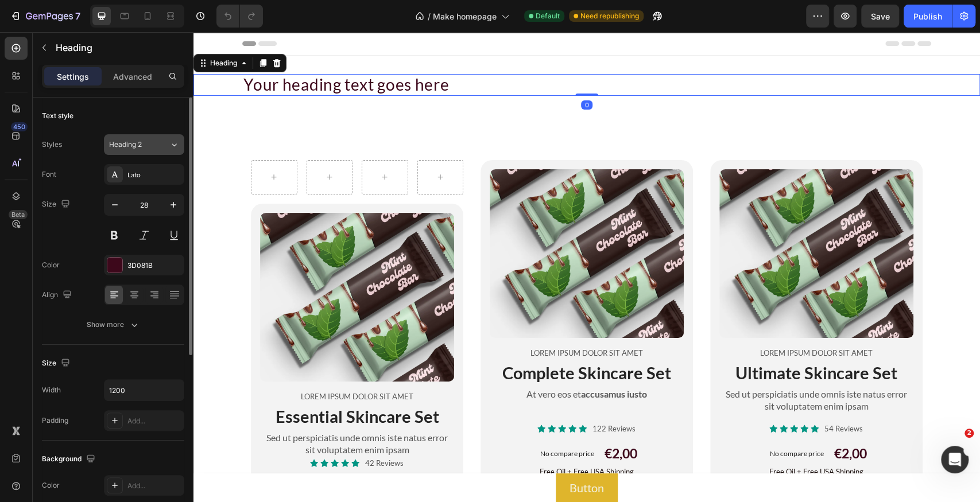 The height and width of the screenshot is (502, 980). What do you see at coordinates (623, 341) in the screenshot?
I see `h2: Ultimate Skincare Set` at bounding box center [623, 341].